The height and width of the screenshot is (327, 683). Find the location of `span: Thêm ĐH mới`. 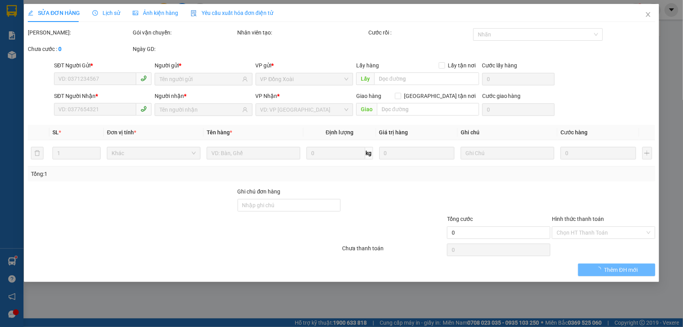

span: Thêm ĐH mới is located at coordinates (621, 270).